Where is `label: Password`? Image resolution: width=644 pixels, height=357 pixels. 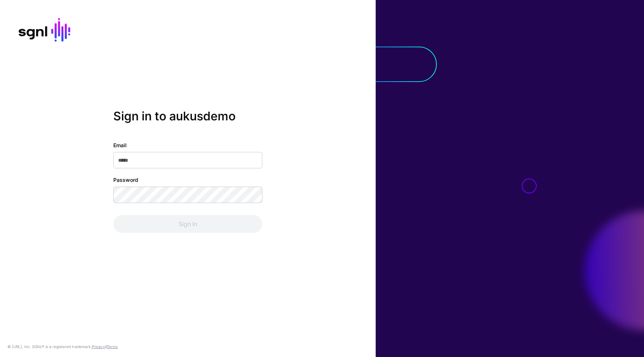
label: Password is located at coordinates (126, 179).